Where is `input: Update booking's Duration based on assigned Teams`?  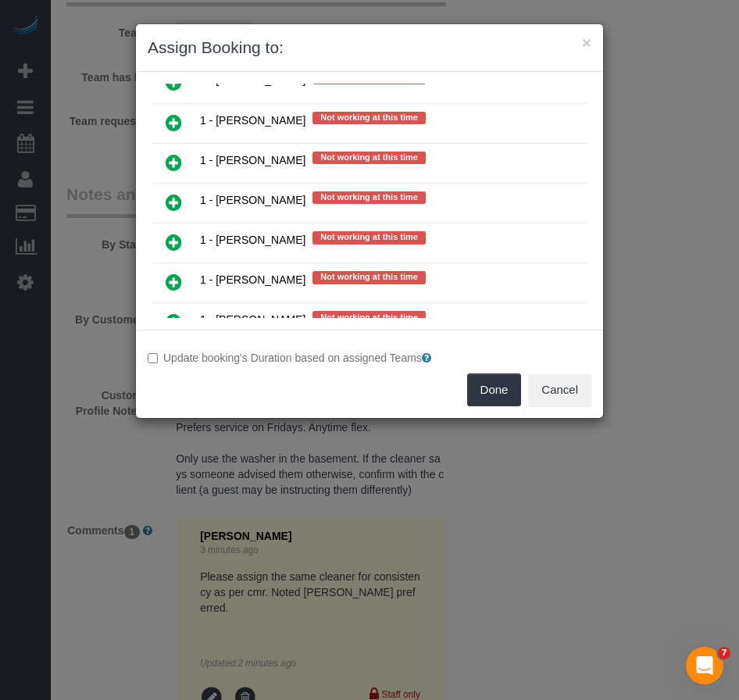 input: Update booking's Duration based on assigned Teams is located at coordinates (152, 358).